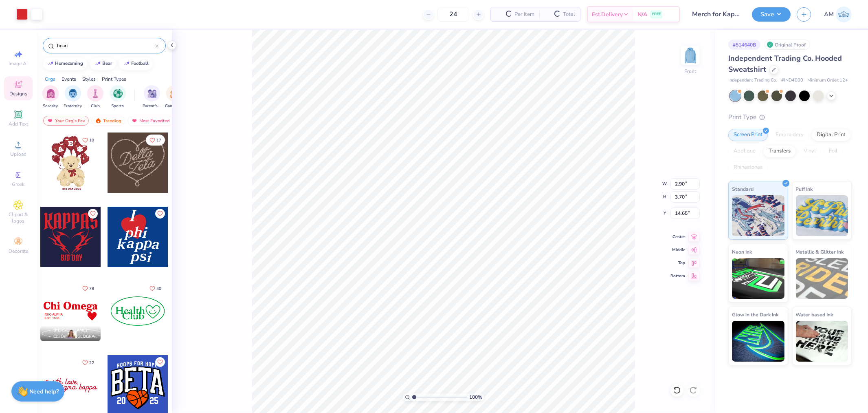  What do you see at coordinates (92, 140) in the screenshot?
I see `span: 10` at bounding box center [92, 140].